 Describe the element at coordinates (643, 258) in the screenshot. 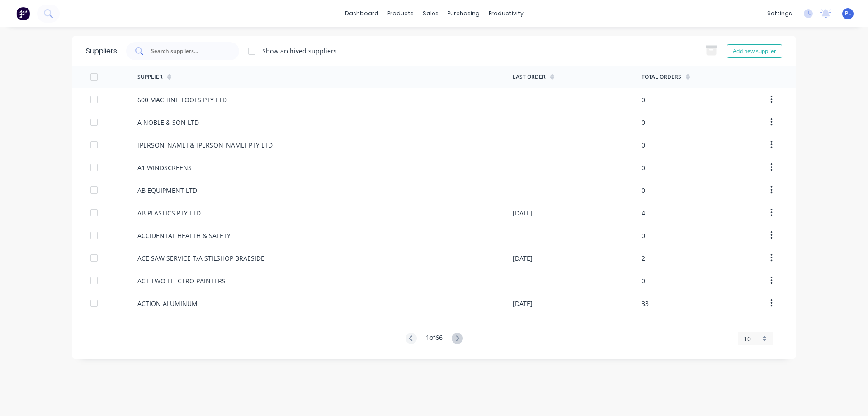

I see `div: 2` at that location.